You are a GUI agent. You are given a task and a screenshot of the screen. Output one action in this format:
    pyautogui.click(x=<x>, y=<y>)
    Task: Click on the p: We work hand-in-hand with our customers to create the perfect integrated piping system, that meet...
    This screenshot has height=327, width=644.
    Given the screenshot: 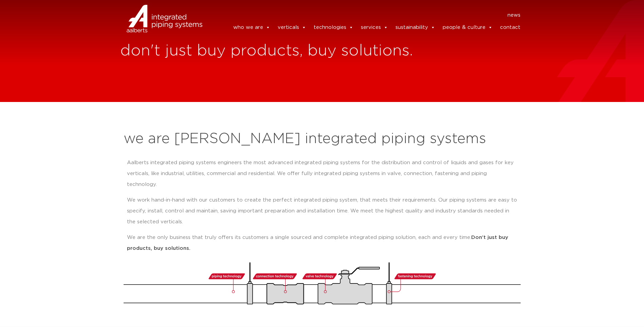 What is the action you would take?
    pyautogui.click(x=322, y=211)
    